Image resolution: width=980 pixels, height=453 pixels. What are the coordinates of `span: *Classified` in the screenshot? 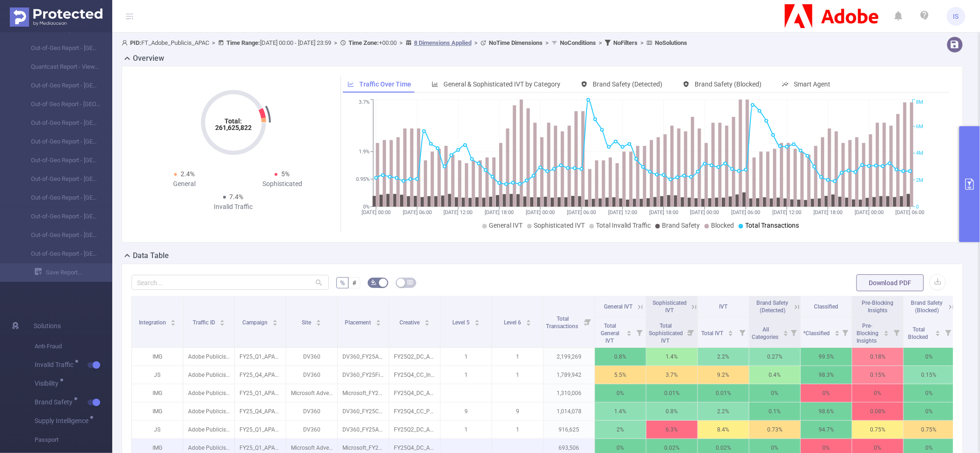 It's located at (817, 333).